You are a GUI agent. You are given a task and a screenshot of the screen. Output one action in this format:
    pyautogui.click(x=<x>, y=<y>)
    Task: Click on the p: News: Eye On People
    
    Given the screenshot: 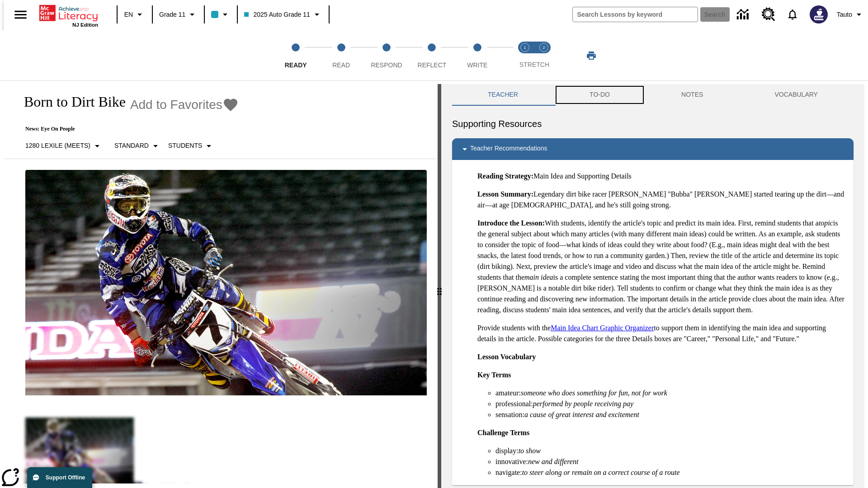 What is the action you would take?
    pyautogui.click(x=127, y=129)
    